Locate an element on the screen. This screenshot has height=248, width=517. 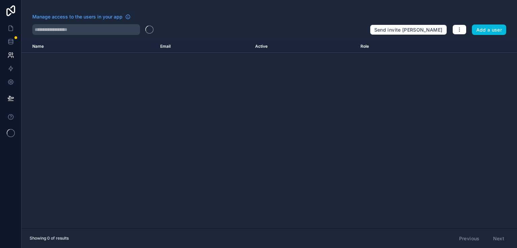
a: Manage access to the users in your app is located at coordinates (81, 17).